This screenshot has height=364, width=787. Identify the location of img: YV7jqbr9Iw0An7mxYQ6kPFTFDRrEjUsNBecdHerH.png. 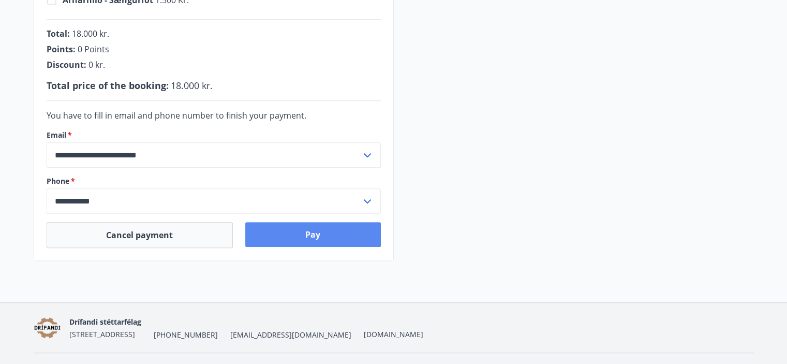
(48, 328).